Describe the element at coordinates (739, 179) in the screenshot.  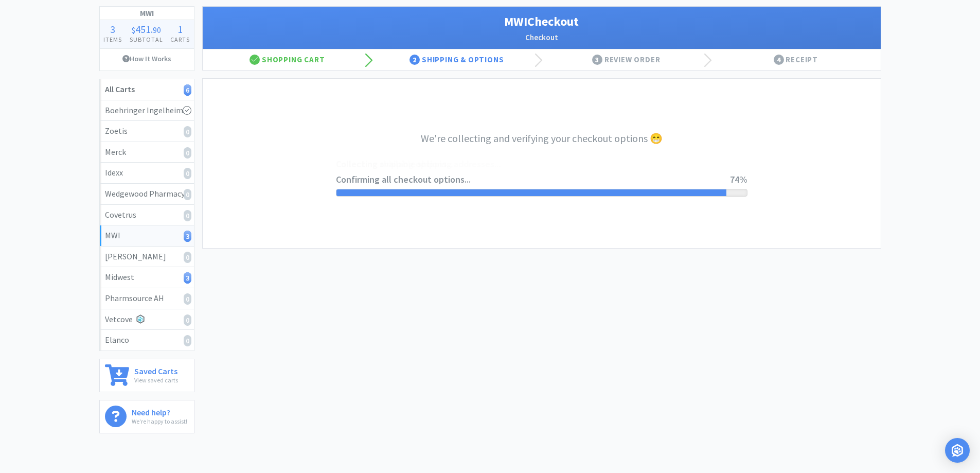
I see `span: 74%` at that location.